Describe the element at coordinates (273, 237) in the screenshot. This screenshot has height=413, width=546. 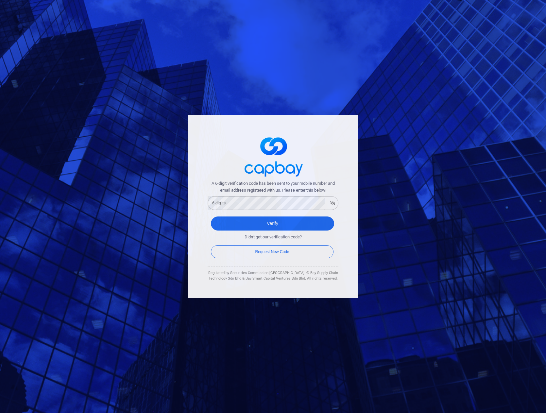
I see `span: Didn't get our verification code?` at that location.